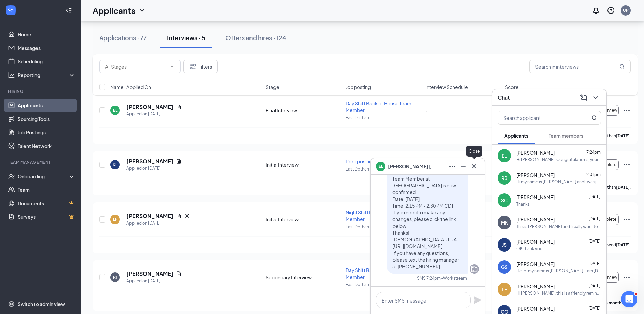 This screenshot has height=314, width=644. Describe the element at coordinates (454, 278) in the screenshot. I see `span: • Workstream` at that location.